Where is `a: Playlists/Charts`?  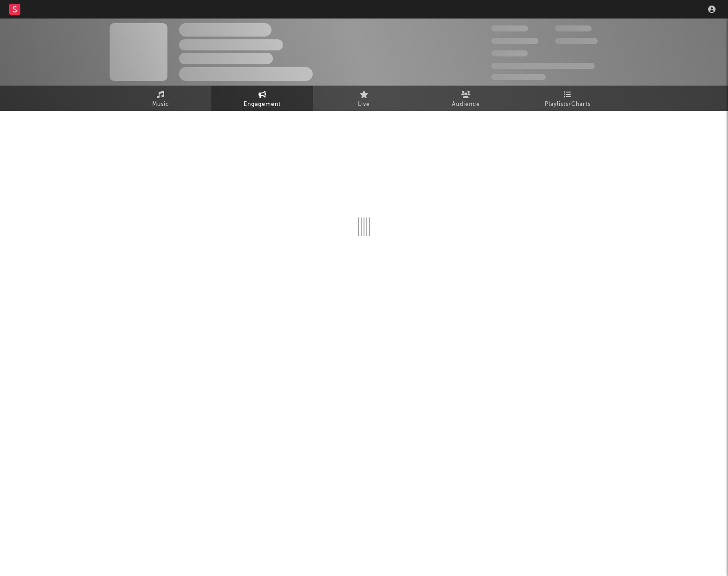 a: Playlists/Charts is located at coordinates (567, 98).